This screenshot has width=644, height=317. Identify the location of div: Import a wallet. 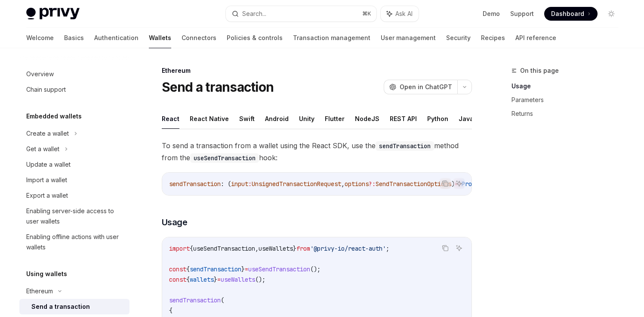
(47, 180).